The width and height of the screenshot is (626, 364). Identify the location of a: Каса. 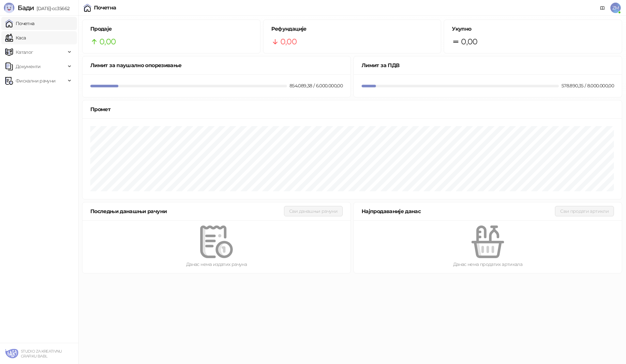
(16, 38).